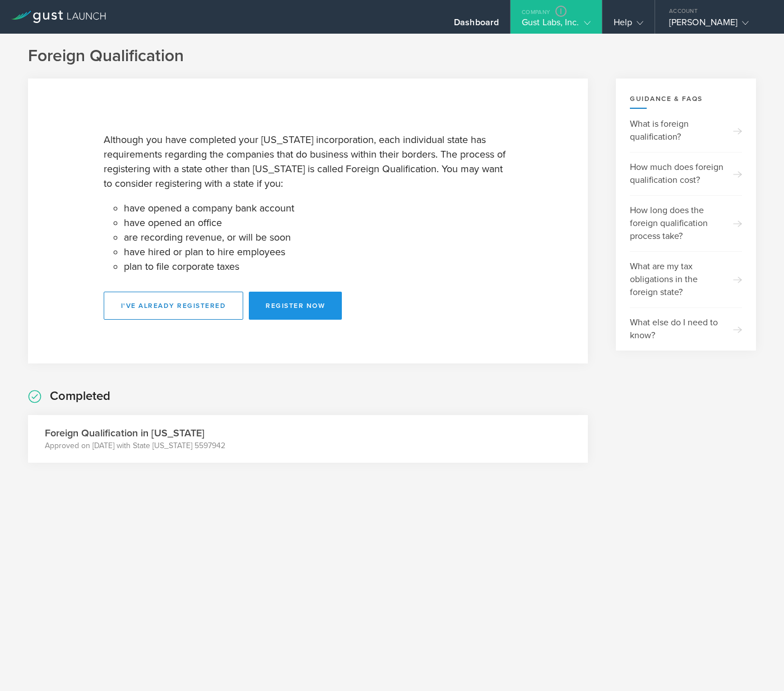 This screenshot has height=691, width=784. Describe the element at coordinates (686, 93) in the screenshot. I see `div: Guidance & FAQs` at that location.